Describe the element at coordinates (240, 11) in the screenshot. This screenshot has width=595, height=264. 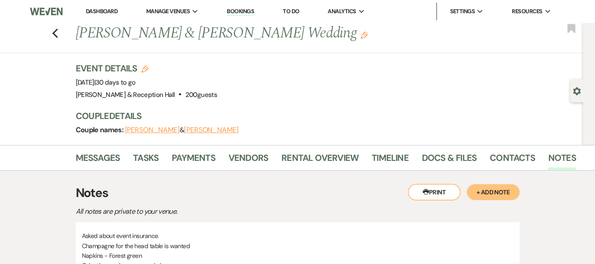
I see `a: Bookings` at that location.